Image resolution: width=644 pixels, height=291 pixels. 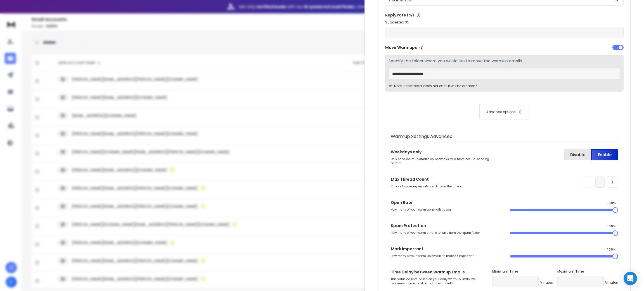 I want to click on p: Time Delay between Warmup Emails, so click(x=440, y=272).